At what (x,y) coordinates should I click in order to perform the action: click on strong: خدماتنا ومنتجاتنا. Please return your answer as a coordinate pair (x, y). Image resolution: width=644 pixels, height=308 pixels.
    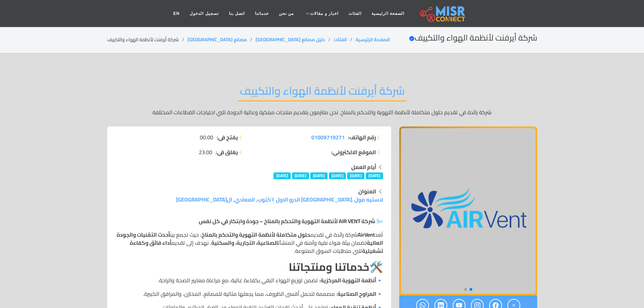
    Looking at the image, I should click on (329, 267).